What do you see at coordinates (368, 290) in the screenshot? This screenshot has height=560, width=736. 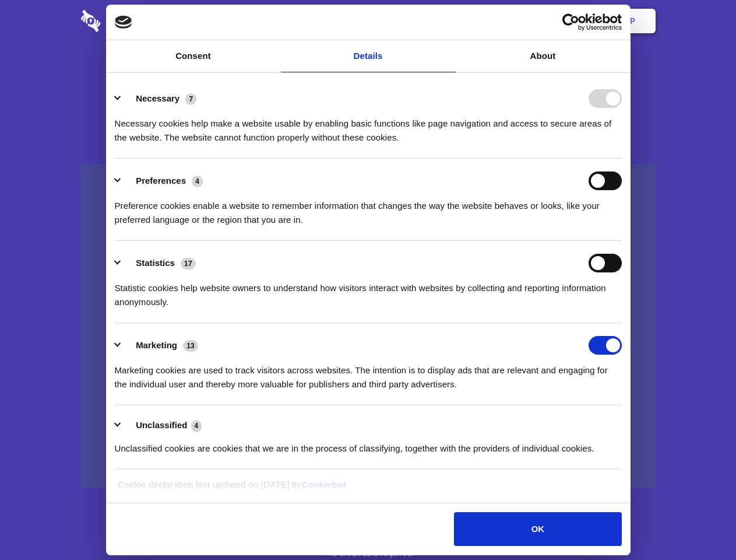 I see `div: Statistic cookies help website owners to understand how visitors interact with websites by collec...` at bounding box center [368, 290].